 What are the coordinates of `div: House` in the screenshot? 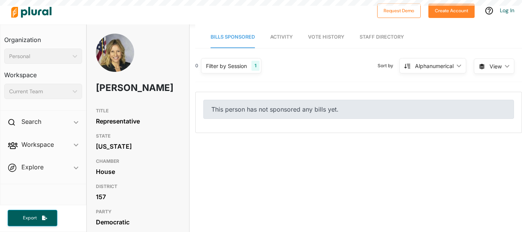 It's located at (138, 172).